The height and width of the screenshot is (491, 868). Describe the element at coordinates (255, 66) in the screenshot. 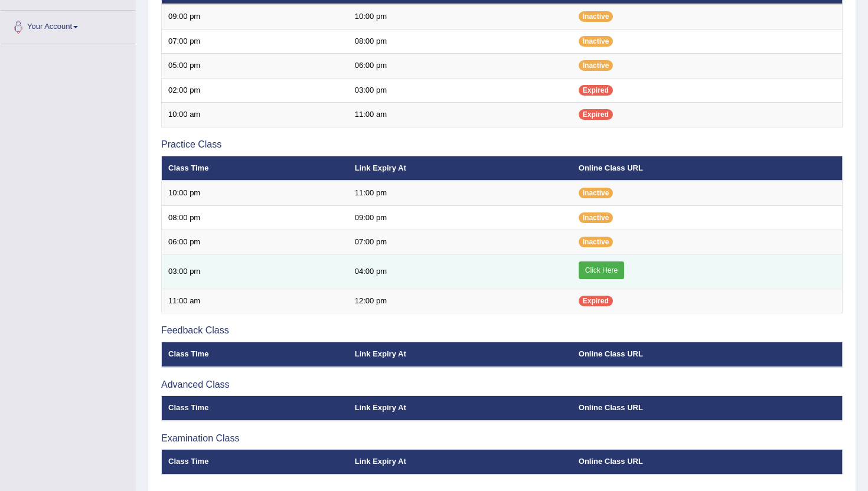

I see `td: 05:00 pm` at that location.